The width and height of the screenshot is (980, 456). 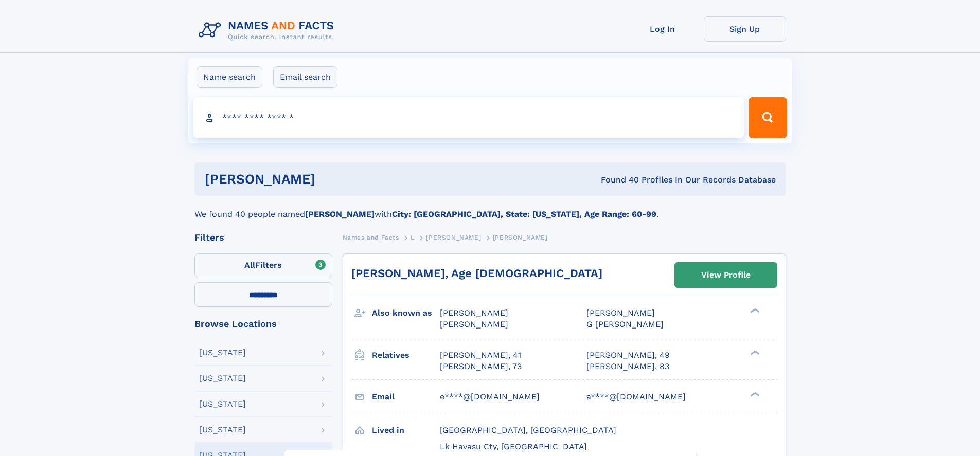 What do you see at coordinates (469, 118) in the screenshot?
I see `input: search input` at bounding box center [469, 118].